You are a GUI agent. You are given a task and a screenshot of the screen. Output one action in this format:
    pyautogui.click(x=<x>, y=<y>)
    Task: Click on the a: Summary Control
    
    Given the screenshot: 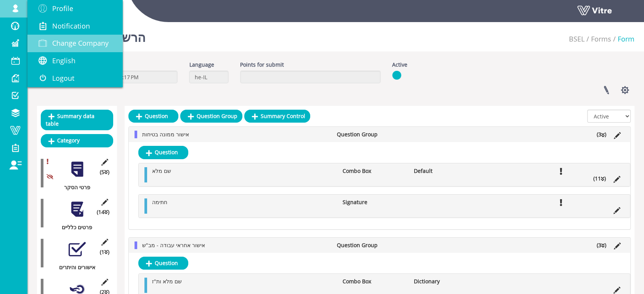 What is the action you would take?
    pyautogui.click(x=277, y=116)
    